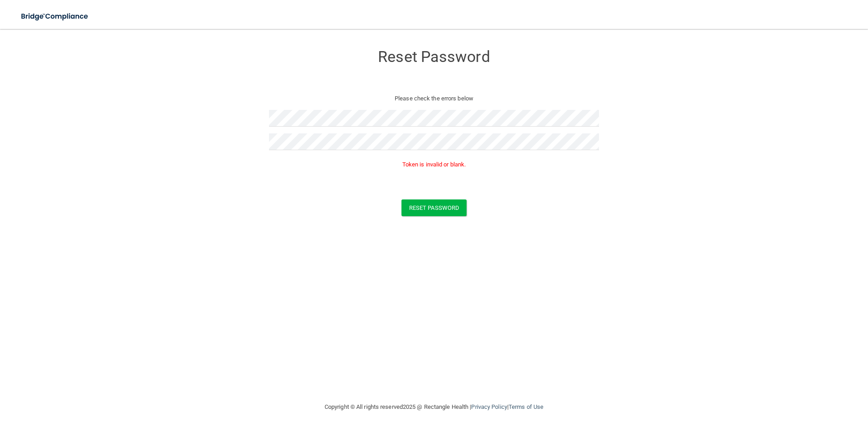 This screenshot has width=868, height=431. Describe the element at coordinates (55, 16) in the screenshot. I see `img: bridge_compliance_login_screen.278c3ca4.svg` at that location.